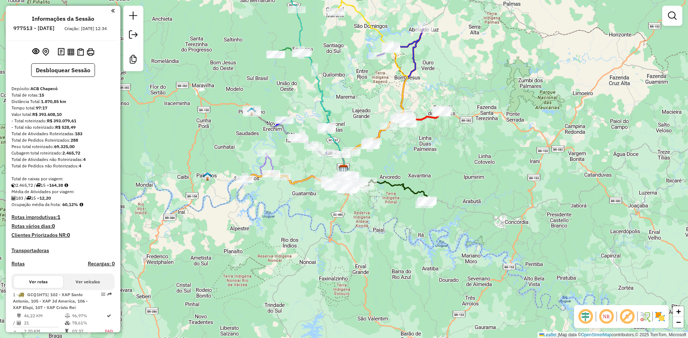  Describe the element at coordinates (63, 102) in the screenshot. I see `div: Distância Total:` at that location.